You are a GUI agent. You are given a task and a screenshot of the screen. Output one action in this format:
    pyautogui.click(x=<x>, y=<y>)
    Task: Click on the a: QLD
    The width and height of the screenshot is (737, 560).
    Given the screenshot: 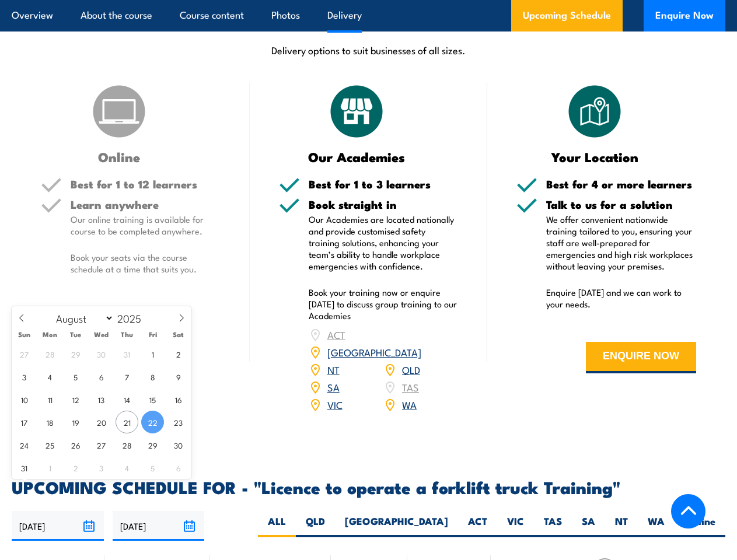 What is the action you would take?
    pyautogui.click(x=411, y=369)
    